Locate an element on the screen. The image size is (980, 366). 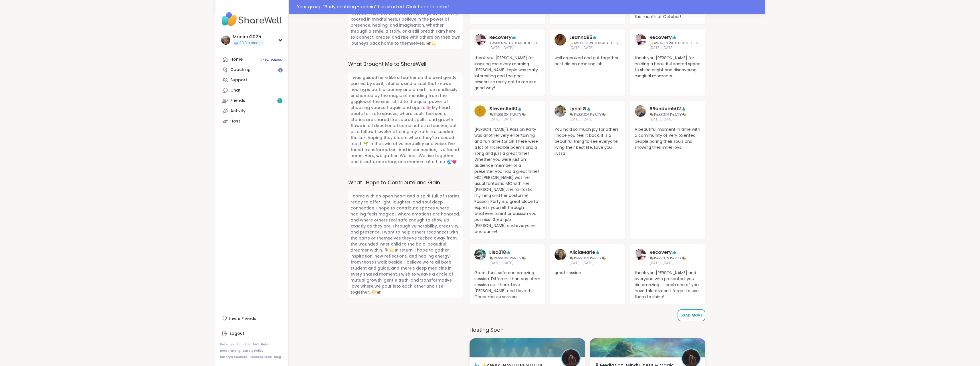
span: A beautiful moment in time with a community of very talented people baring their souls and showin... is located at coordinates (668, 138).